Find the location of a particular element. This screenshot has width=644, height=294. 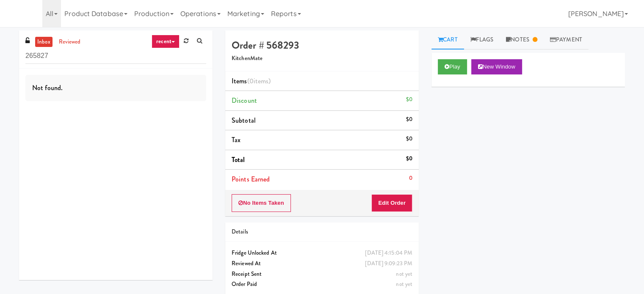

a: recent is located at coordinates (165, 41).